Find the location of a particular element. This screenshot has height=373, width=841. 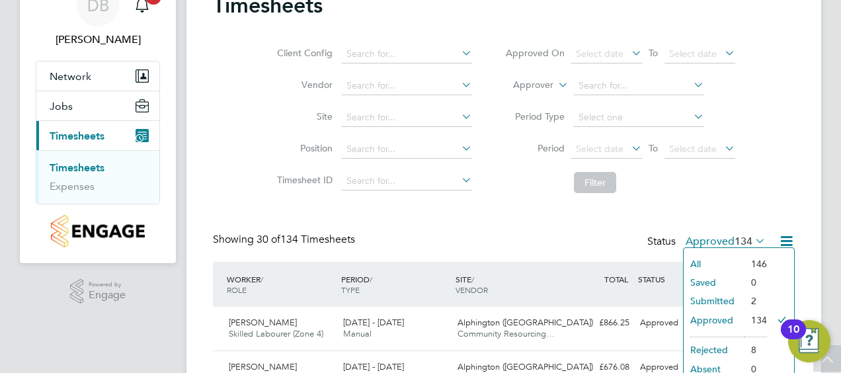

button: Filter is located at coordinates (595, 183).